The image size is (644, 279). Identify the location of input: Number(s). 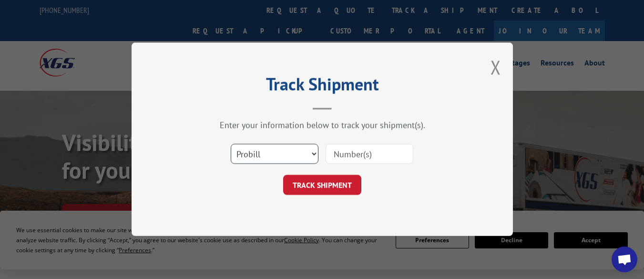
(369, 154).